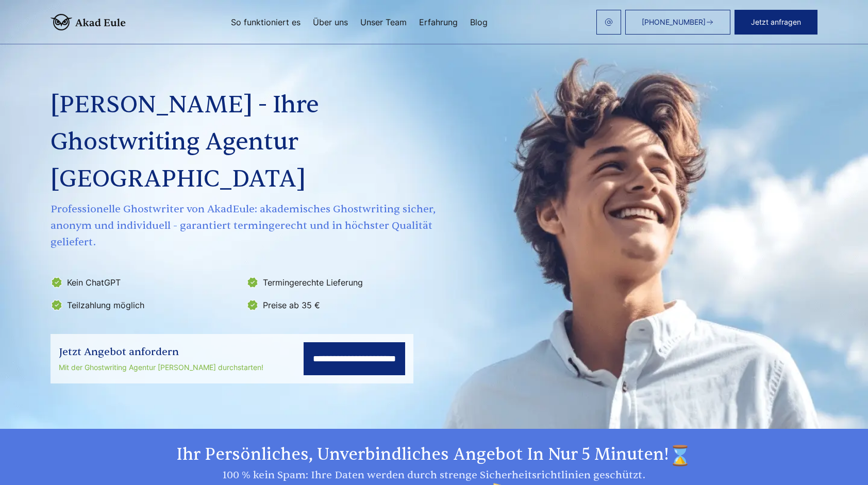 The height and width of the screenshot is (485, 868). What do you see at coordinates (341, 283) in the screenshot?
I see `li: Termingerechte Lieferung` at bounding box center [341, 283].